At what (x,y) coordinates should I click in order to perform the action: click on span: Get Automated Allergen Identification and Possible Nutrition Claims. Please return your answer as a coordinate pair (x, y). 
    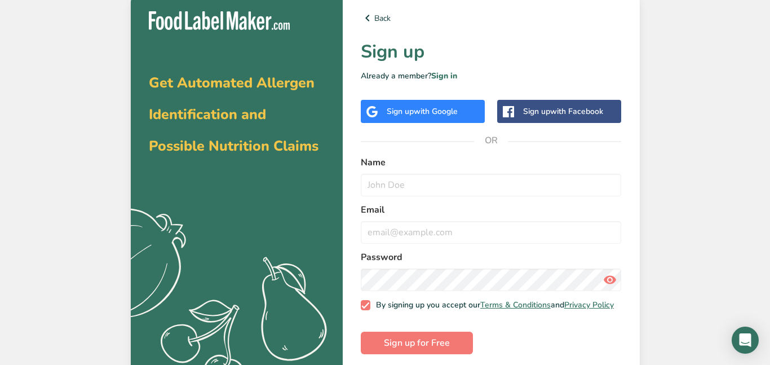
    Looking at the image, I should click on (233, 114).